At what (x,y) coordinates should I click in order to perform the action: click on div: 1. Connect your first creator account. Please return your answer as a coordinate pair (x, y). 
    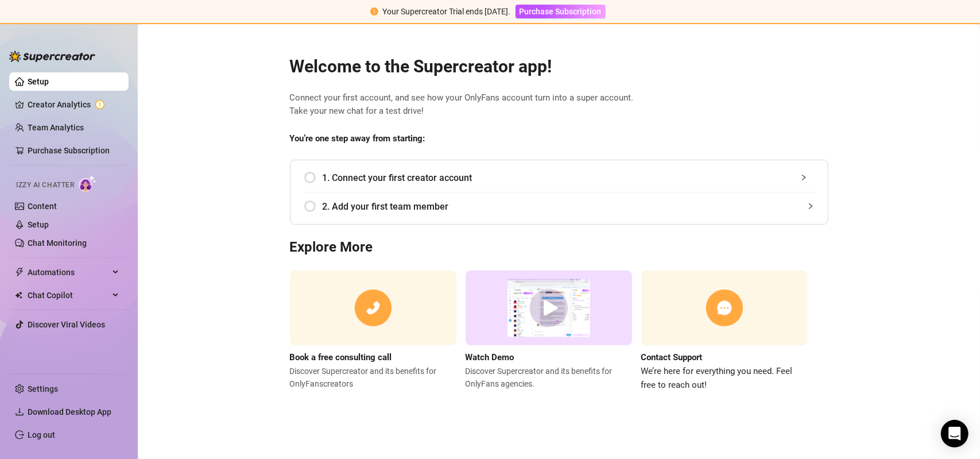
    Looking at the image, I should click on (560, 177).